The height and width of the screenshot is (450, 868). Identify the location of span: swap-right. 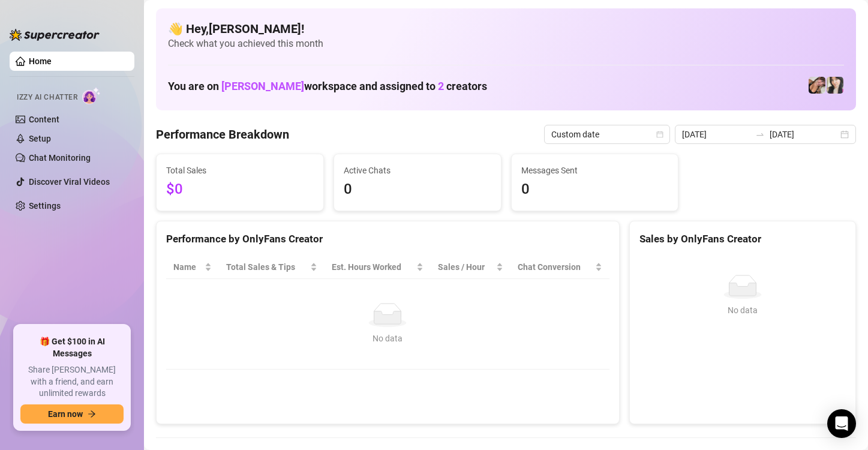
(760, 135).